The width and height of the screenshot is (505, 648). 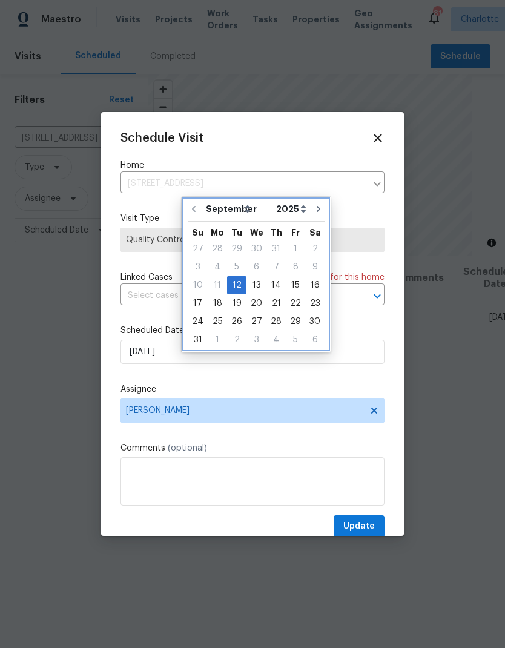 I want to click on div: Mon Jul 28 2025, so click(x=217, y=249).